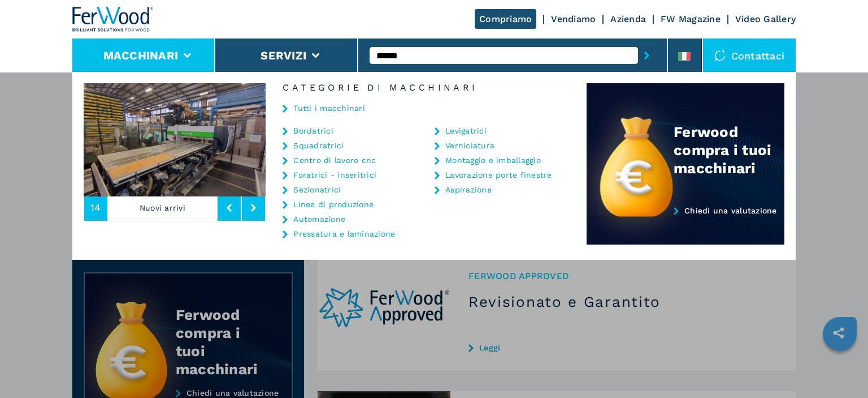 This screenshot has height=398, width=868. What do you see at coordinates (470, 146) in the screenshot?
I see `a: Verniciatura` at bounding box center [470, 146].